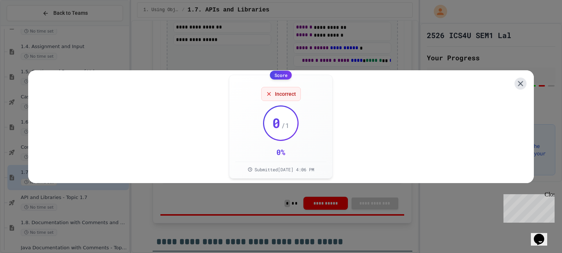 This screenshot has height=253, width=562. I want to click on span: / 1, so click(285, 126).